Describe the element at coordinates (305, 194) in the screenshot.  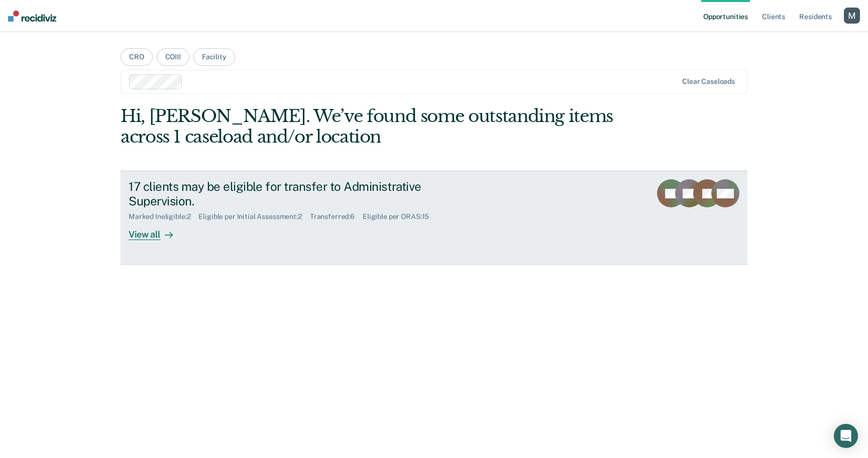
I see `div: 17 clients may be eligible for transfer to Administrative Supervision.` at that location.